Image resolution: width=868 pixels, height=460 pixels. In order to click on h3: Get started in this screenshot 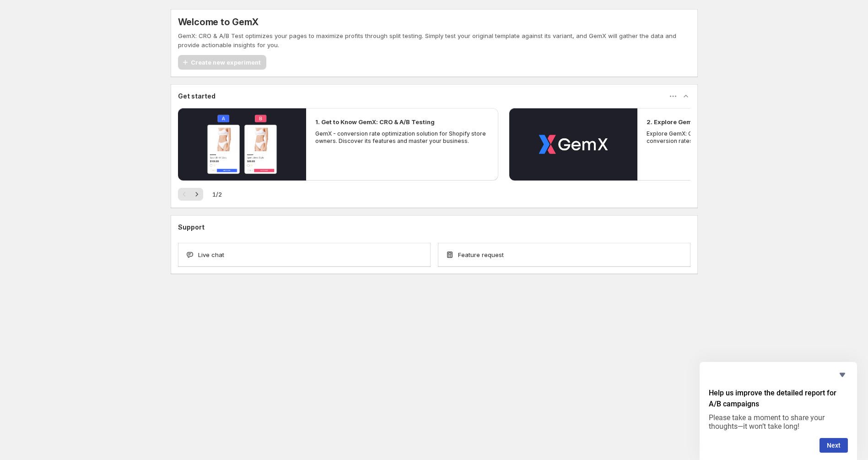, I will do `click(197, 96)`.